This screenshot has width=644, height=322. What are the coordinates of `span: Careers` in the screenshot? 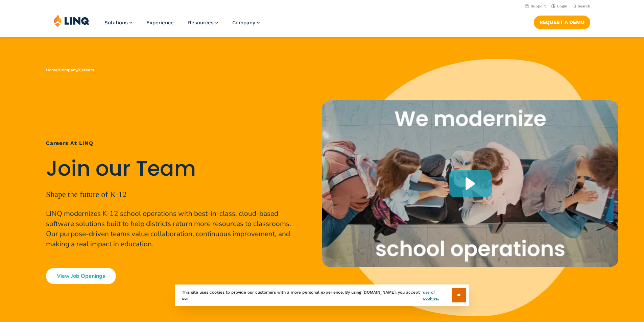 It's located at (86, 70).